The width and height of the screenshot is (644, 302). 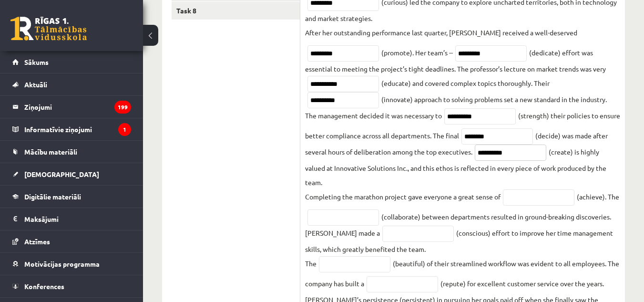 What do you see at coordinates (123, 107) in the screenshot?
I see `i: 199` at bounding box center [123, 107].